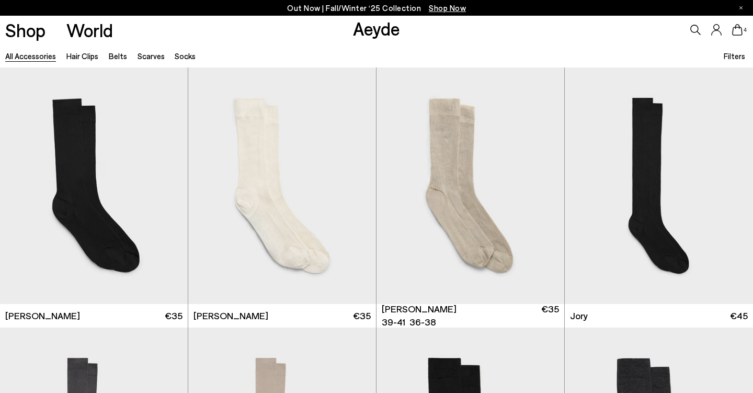  Describe the element at coordinates (737, 30) in the screenshot. I see `a: 4` at that location.